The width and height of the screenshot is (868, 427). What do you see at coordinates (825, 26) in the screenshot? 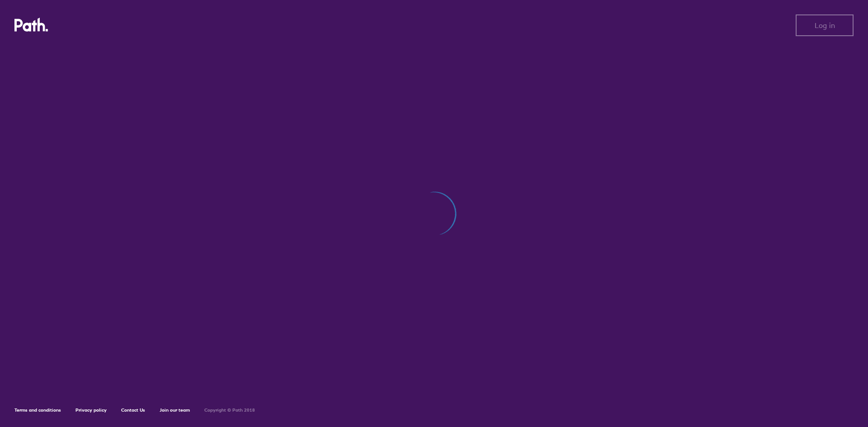
I see `span: Log in` at bounding box center [825, 26].